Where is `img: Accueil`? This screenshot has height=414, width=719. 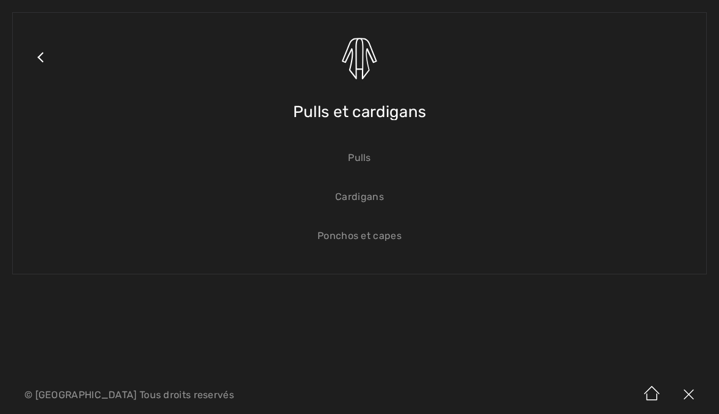
img: Accueil is located at coordinates (652, 395).